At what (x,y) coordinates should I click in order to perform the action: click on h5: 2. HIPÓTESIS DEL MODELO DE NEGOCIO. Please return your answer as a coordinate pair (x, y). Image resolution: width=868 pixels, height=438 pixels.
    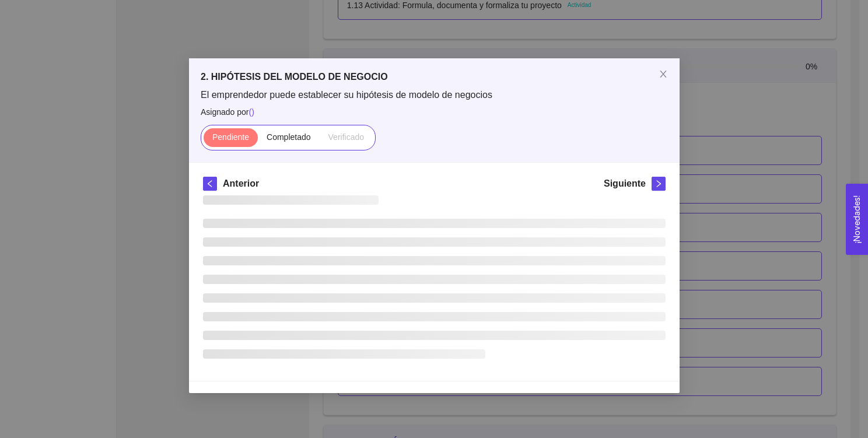
    Looking at the image, I should click on (434, 77).